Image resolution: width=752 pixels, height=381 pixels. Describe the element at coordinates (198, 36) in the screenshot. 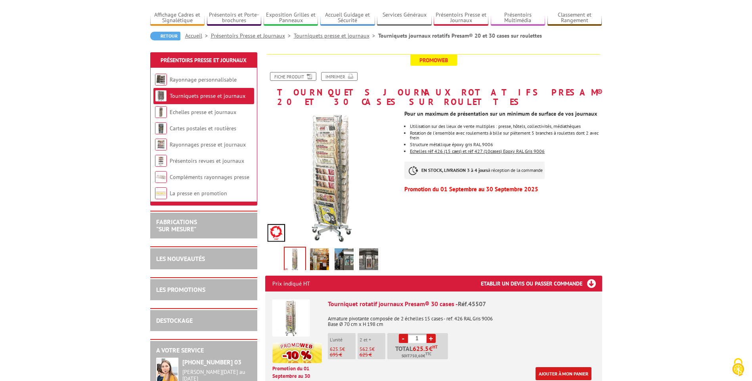

I see `a: Accueil` at that location.